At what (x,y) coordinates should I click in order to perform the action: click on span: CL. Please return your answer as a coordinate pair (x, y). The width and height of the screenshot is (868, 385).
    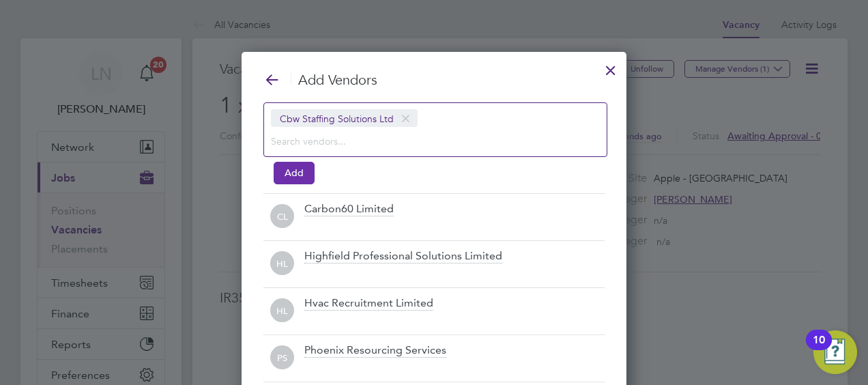
    Looking at the image, I should click on (282, 217).